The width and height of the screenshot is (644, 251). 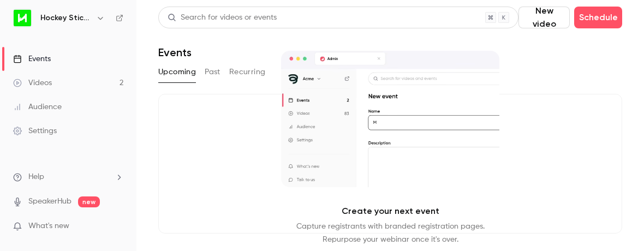 What do you see at coordinates (247, 72) in the screenshot?
I see `button: Recurring` at bounding box center [247, 72].